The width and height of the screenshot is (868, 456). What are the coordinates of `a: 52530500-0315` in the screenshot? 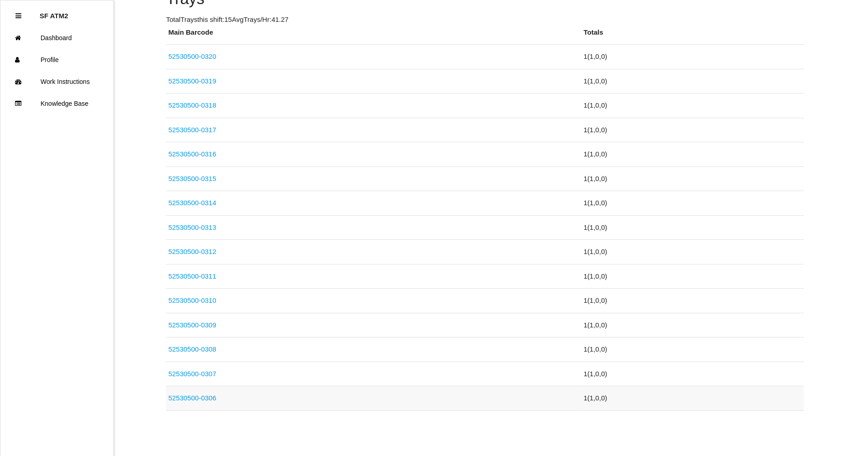 It's located at (192, 178).